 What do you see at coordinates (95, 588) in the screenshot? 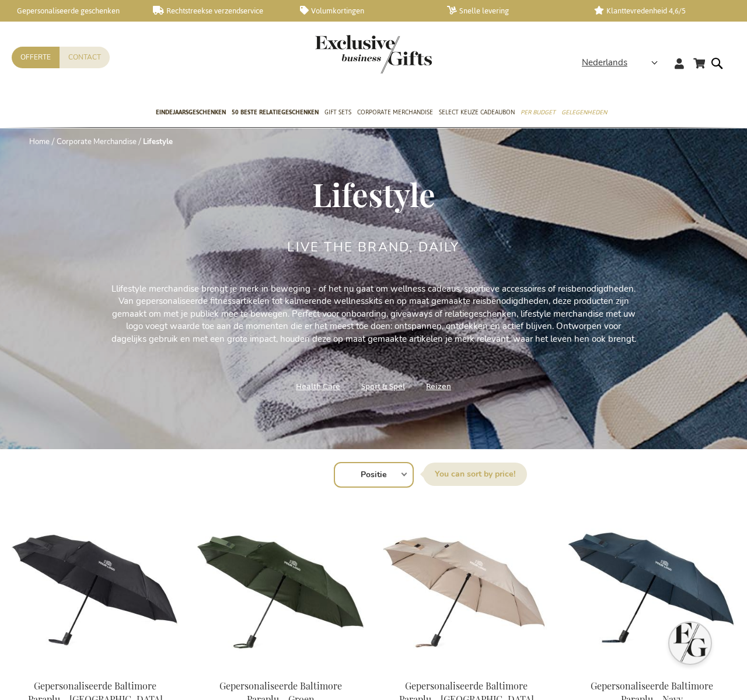
I see `img: Gepersonaliseerde Baltimore Paraplu - Zwart` at bounding box center [95, 588].